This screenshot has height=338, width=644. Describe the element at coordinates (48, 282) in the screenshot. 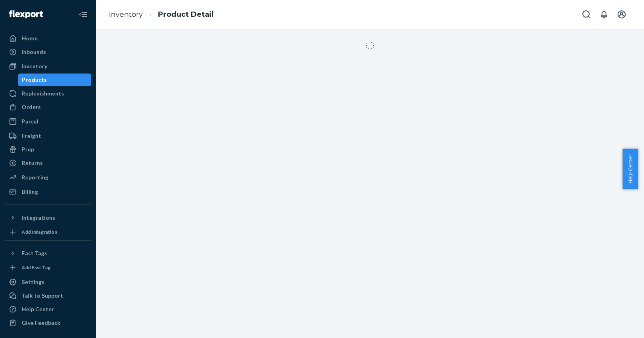

I see `a: Settings` at that location.